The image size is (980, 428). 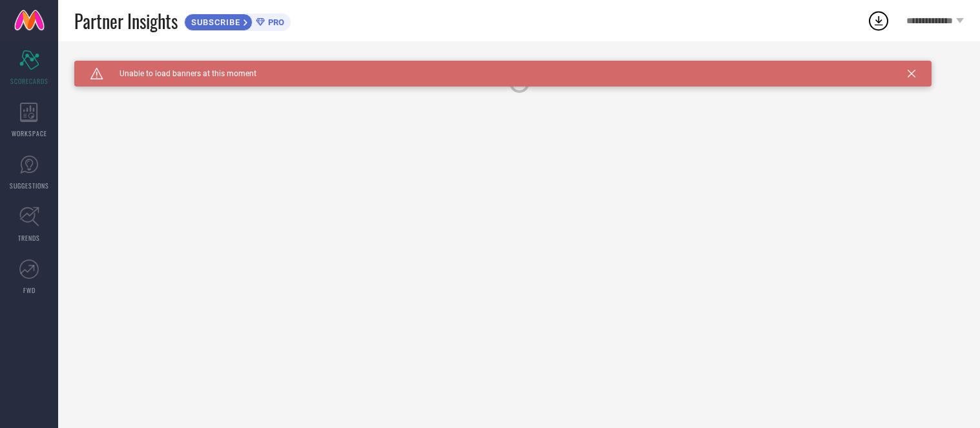 What do you see at coordinates (274, 22) in the screenshot?
I see `span: PRO` at bounding box center [274, 22].